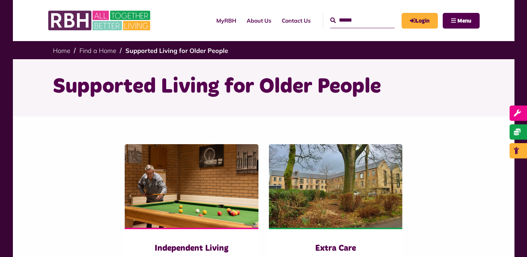 The image size is (527, 257). What do you see at coordinates (176, 50) in the screenshot?
I see `a: Supported Living for Older People` at bounding box center [176, 50].